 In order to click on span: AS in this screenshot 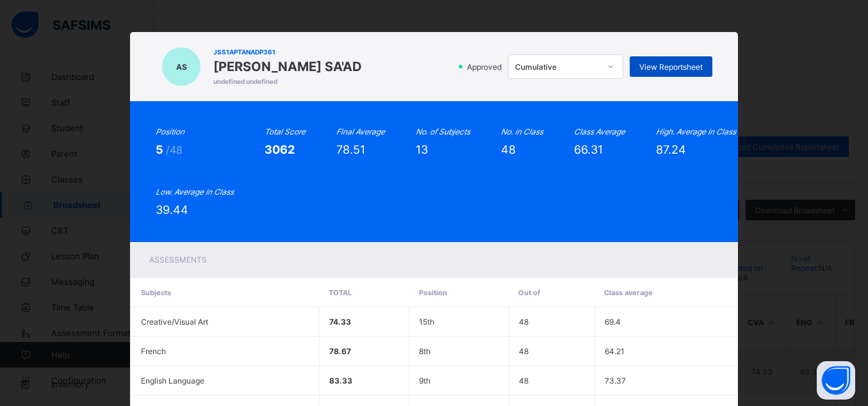, I will do `click(181, 67)`.